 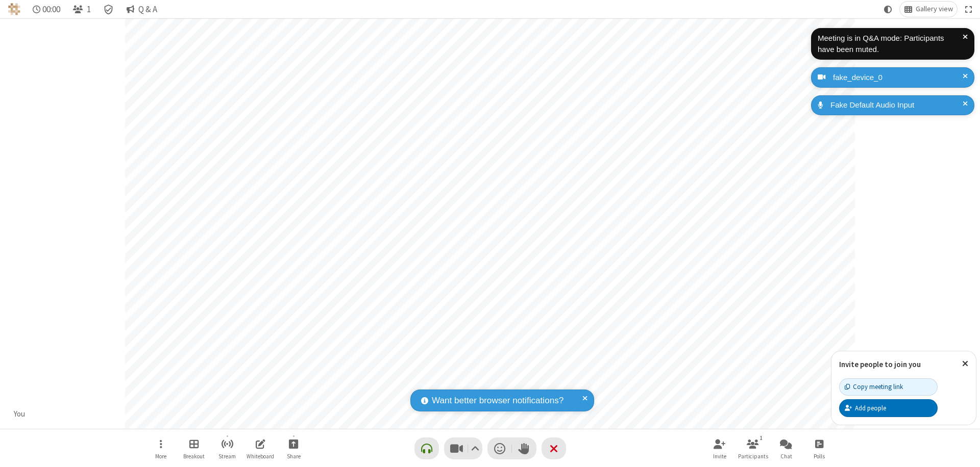 What do you see at coordinates (194, 449) in the screenshot?
I see `button: Manage Breakout Rooms` at bounding box center [194, 449].